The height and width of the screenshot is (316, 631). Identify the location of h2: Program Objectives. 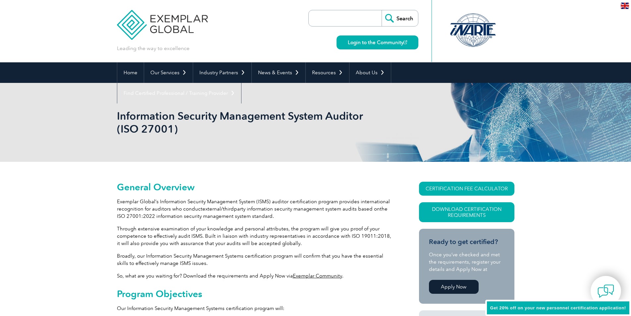
(256, 293).